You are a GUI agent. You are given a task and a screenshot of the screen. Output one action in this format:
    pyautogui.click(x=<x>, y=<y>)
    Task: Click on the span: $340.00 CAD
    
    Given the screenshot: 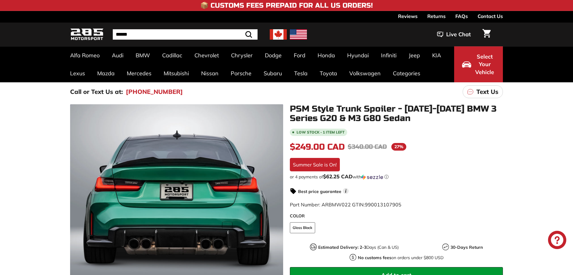 What is the action you would take?
    pyautogui.click(x=367, y=147)
    